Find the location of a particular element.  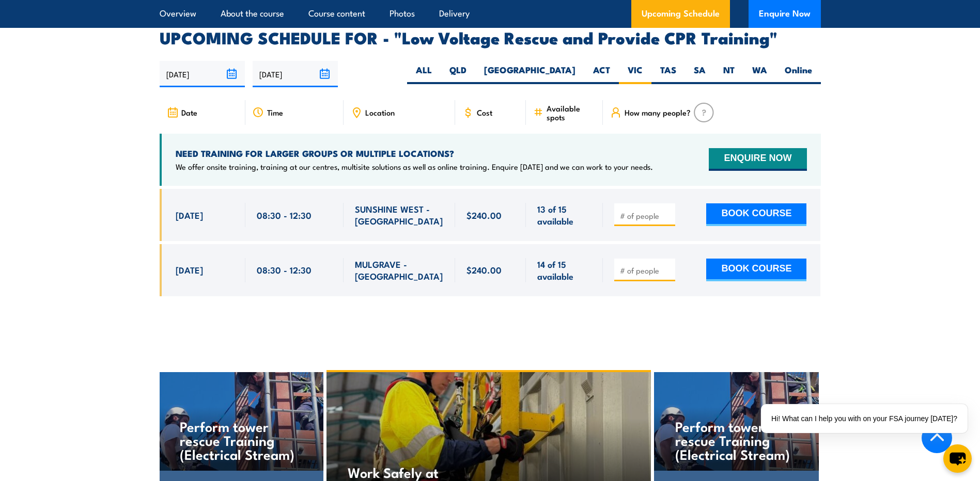

span: 13 of 15 available is located at coordinates (564, 214).